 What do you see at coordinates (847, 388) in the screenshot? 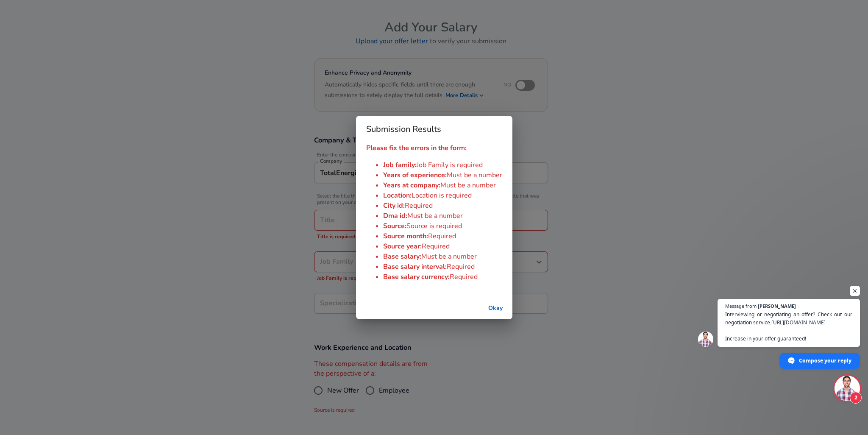
I see `div: Open chat` at bounding box center [847, 388].